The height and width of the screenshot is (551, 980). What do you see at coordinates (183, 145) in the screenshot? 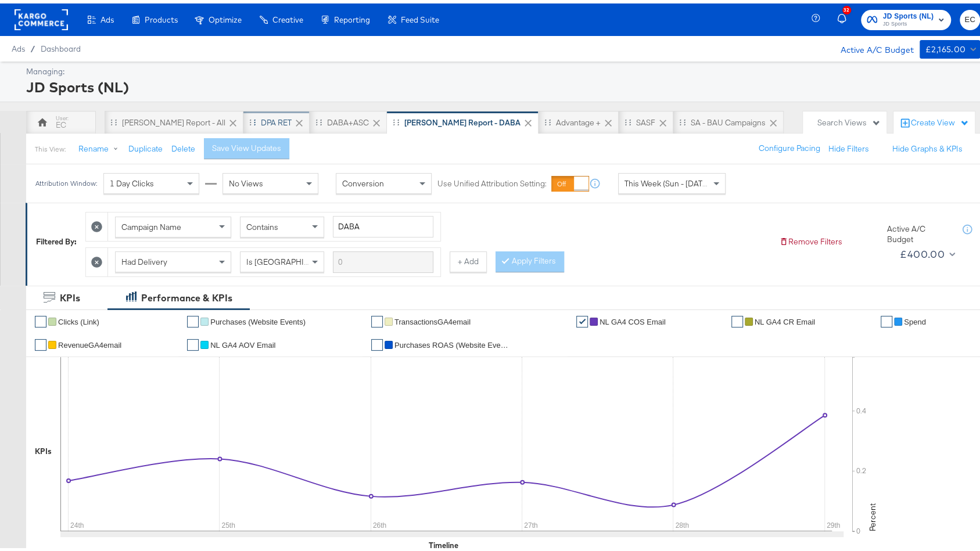
I see `button: Delete` at bounding box center [183, 145].